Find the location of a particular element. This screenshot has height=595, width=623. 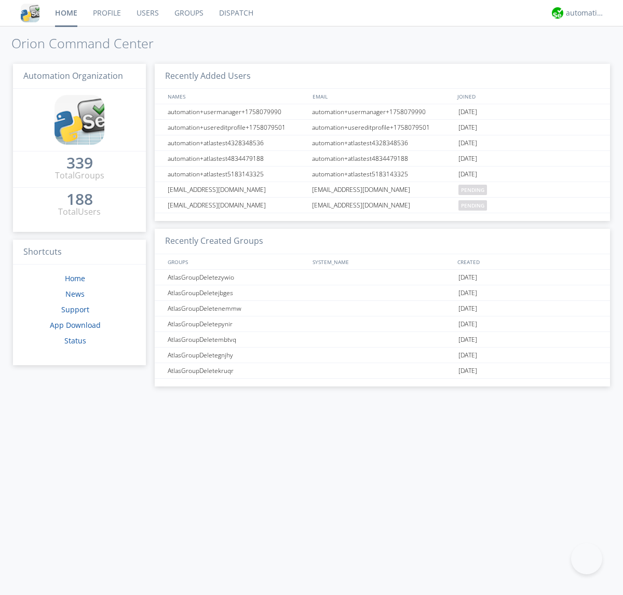

div: 188 is located at coordinates (79, 199).